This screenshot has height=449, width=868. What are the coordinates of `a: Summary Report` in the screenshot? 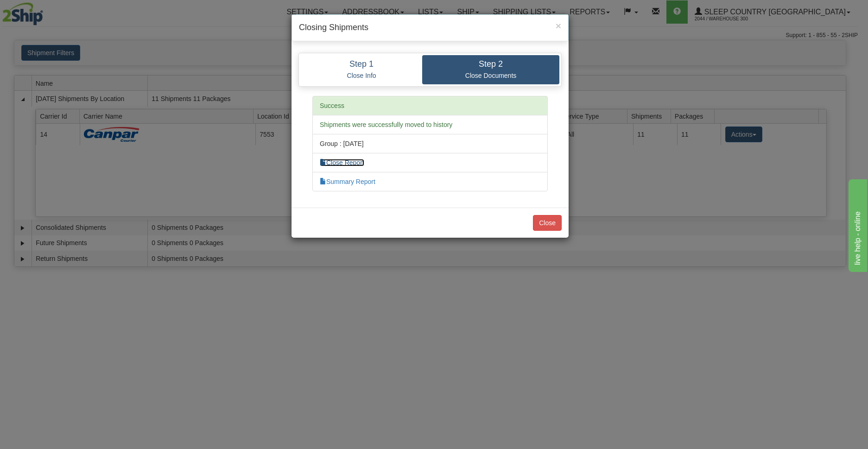 It's located at (347, 182).